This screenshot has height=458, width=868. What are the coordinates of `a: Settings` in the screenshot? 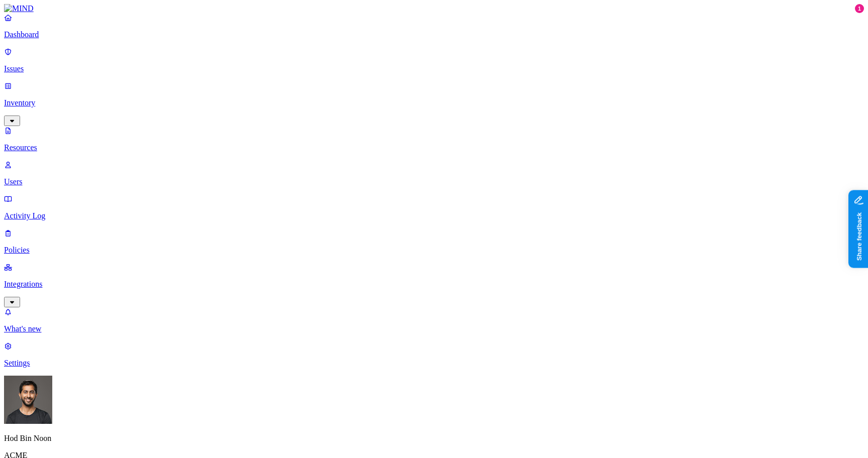 It's located at (434, 354).